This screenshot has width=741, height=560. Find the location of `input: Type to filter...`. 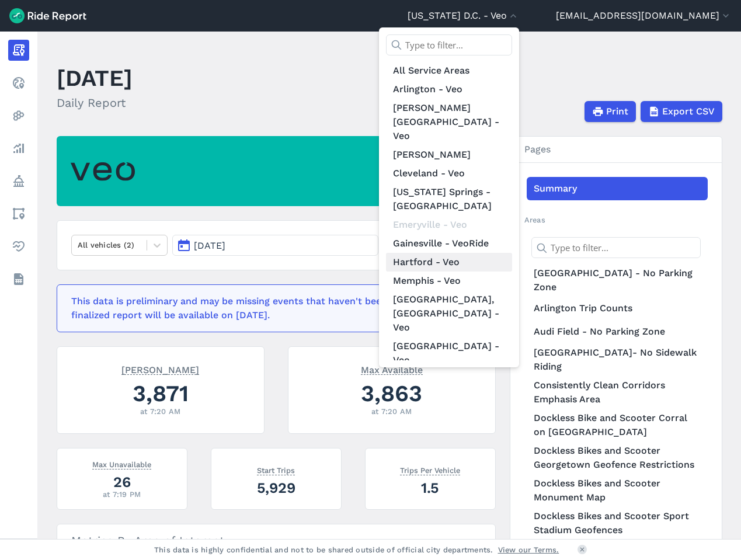

input: Type to filter... is located at coordinates (449, 45).